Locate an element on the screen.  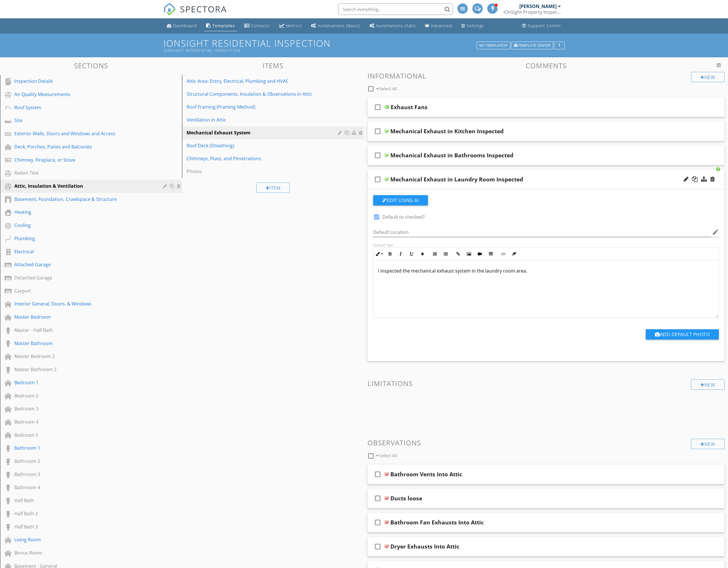
div: Templates is located at coordinates (224, 25).